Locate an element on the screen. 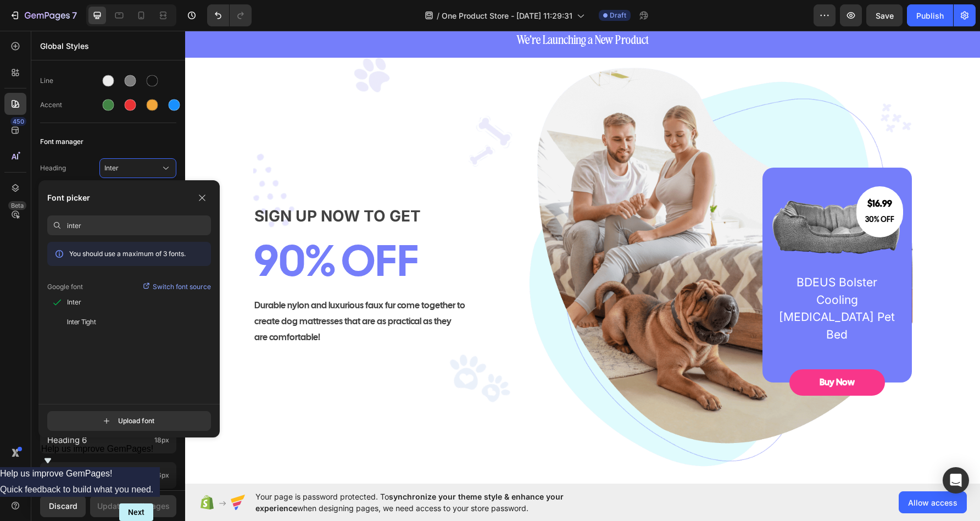 The height and width of the screenshot is (521, 980). img: Alt Image is located at coordinates (652, 195).